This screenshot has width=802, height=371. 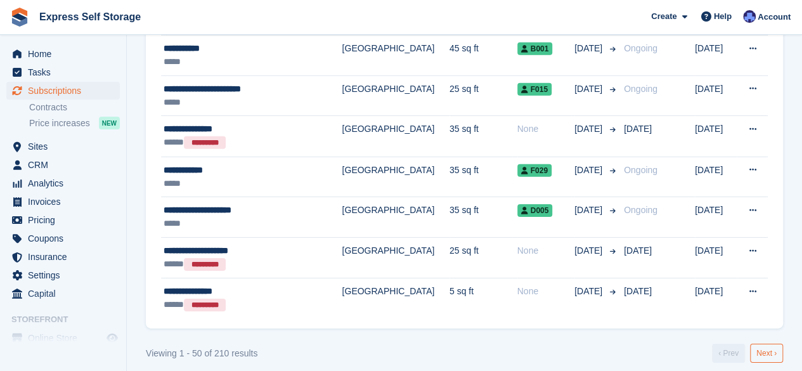 I want to click on span: Online Store, so click(x=66, y=338).